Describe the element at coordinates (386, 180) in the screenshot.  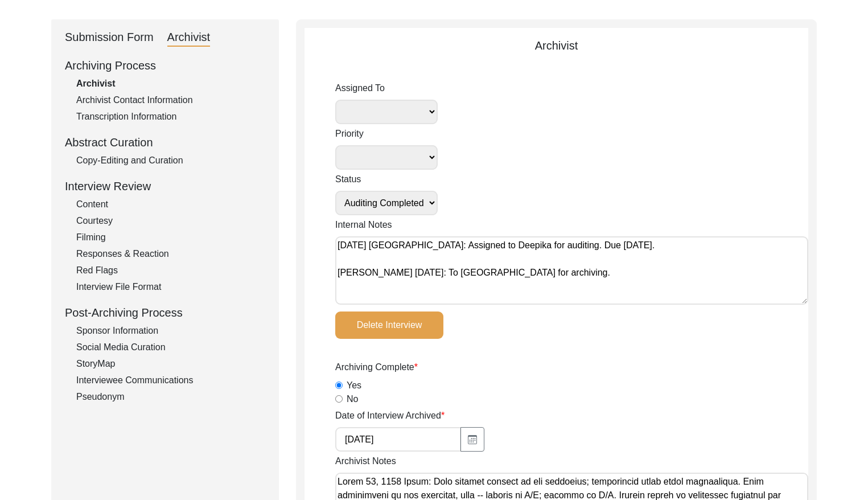
I see `label: Status` at that location.